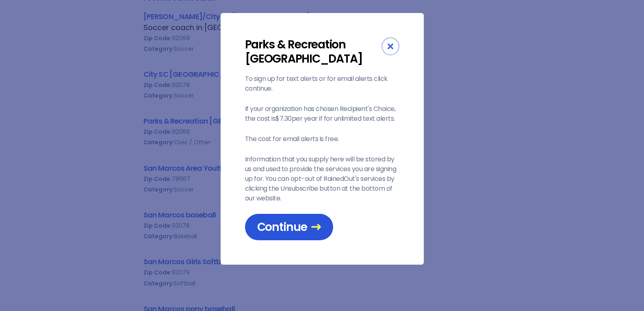 The width and height of the screenshot is (644, 311). I want to click on span: Continue, so click(289, 227).